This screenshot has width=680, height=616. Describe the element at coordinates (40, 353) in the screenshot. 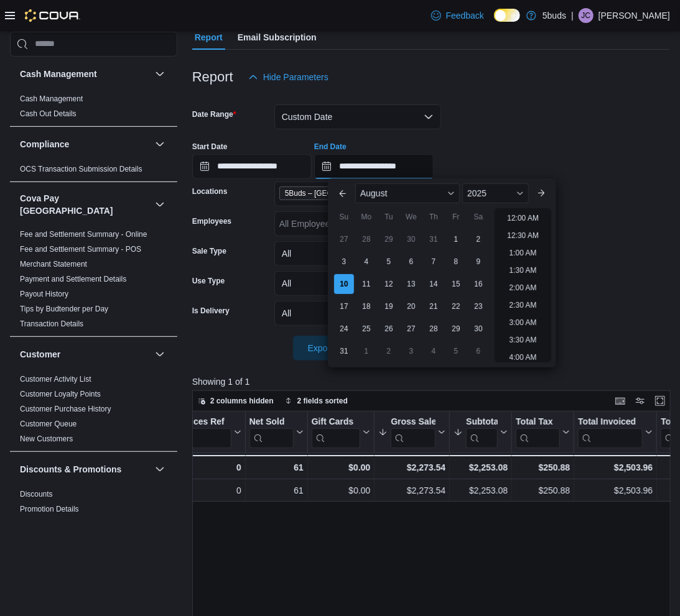

I see `h3: Customer` at that location.